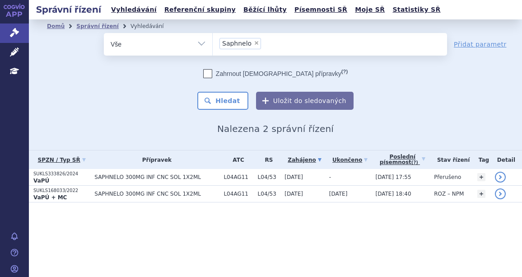 The height and width of the screenshot is (277, 522). I want to click on a: Referenční skupiny, so click(200, 9).